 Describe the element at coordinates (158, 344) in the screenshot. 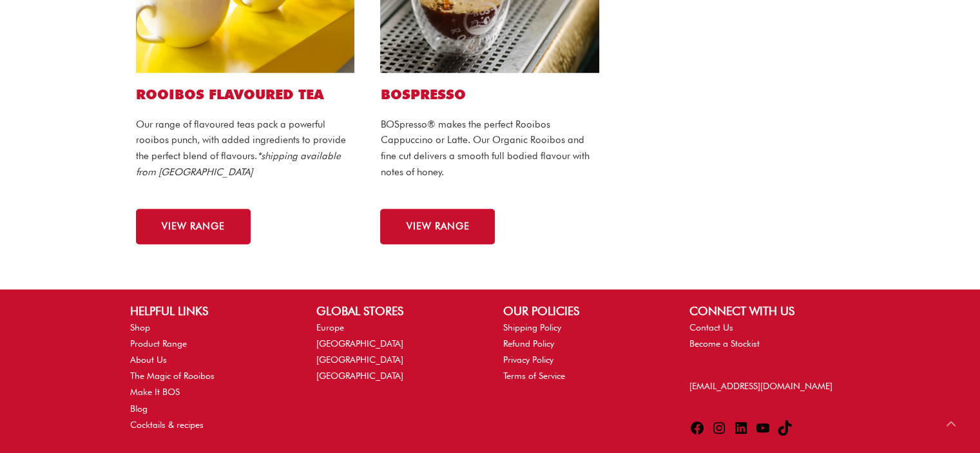

I see `a: Product Range` at that location.